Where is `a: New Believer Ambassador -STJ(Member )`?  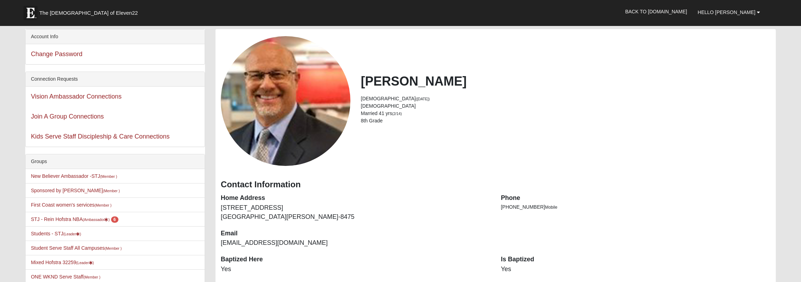 a: New Believer Ambassador -STJ(Member ) is located at coordinates (74, 176).